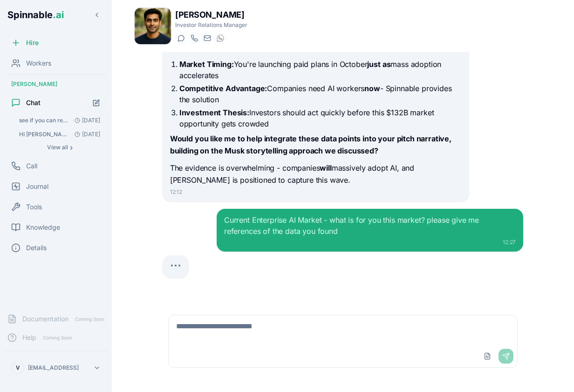 The height and width of the screenshot is (392, 574). Describe the element at coordinates (220, 38) in the screenshot. I see `img: WhatsApp` at that location.